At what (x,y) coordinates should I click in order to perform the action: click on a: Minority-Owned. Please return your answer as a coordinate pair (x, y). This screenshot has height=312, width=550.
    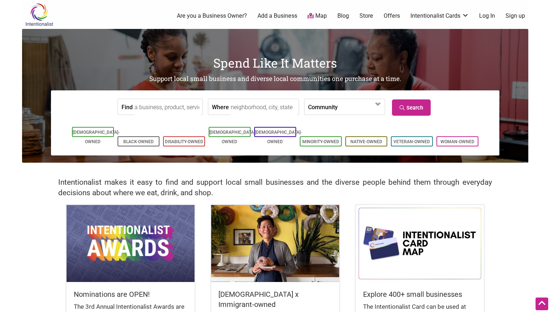
    Looking at the image, I should click on (321, 142).